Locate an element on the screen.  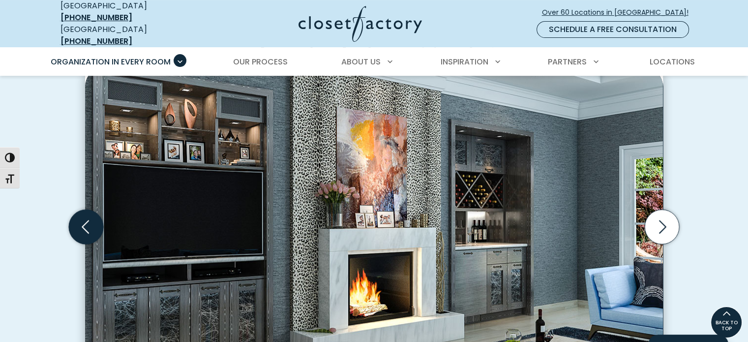
span: About Us is located at coordinates (361, 61).